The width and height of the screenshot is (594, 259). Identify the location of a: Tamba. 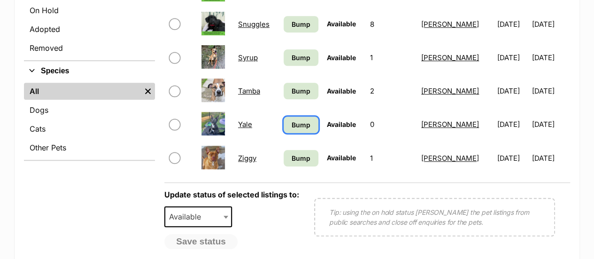
(249, 91).